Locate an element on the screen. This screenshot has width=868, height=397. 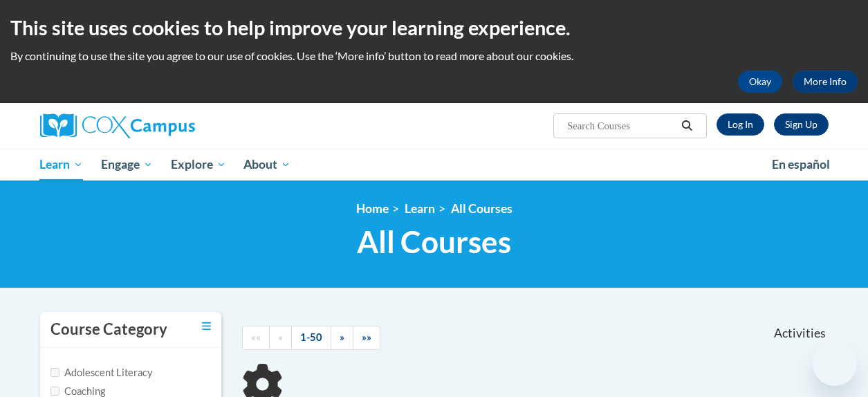
a: All Courses is located at coordinates (482, 208).